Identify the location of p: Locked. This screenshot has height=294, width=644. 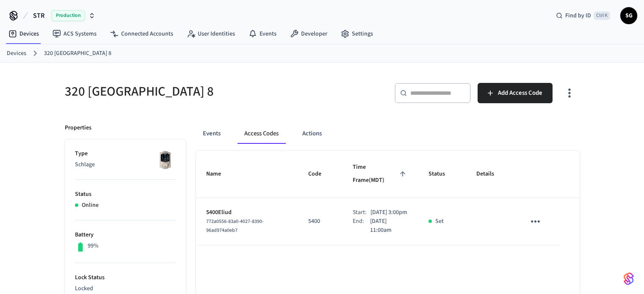
(125, 288).